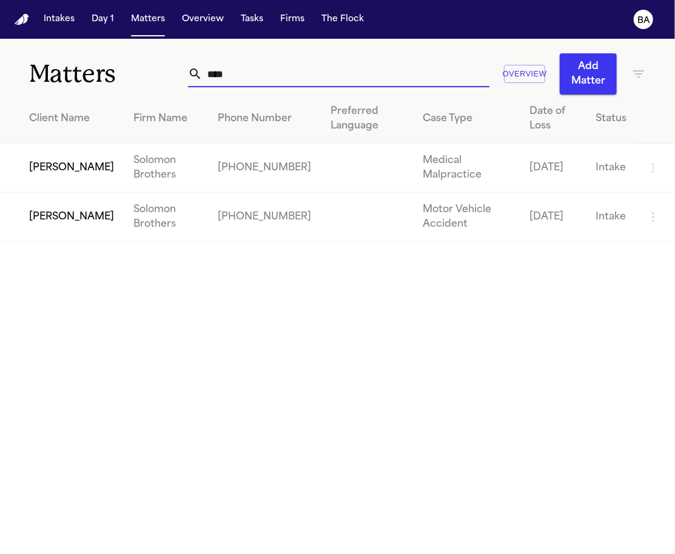 The height and width of the screenshot is (554, 675). Describe the element at coordinates (553, 119) in the screenshot. I see `div: Date of Loss` at that location.